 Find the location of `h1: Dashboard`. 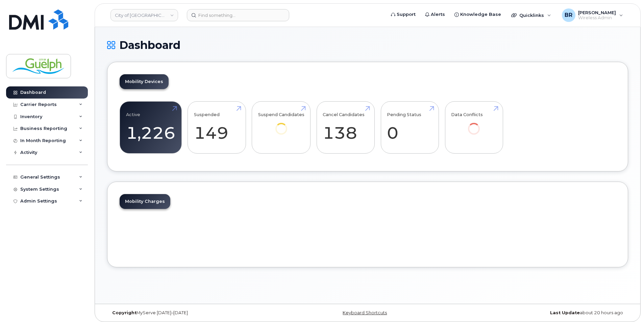

h1: Dashboard is located at coordinates (368, 45).